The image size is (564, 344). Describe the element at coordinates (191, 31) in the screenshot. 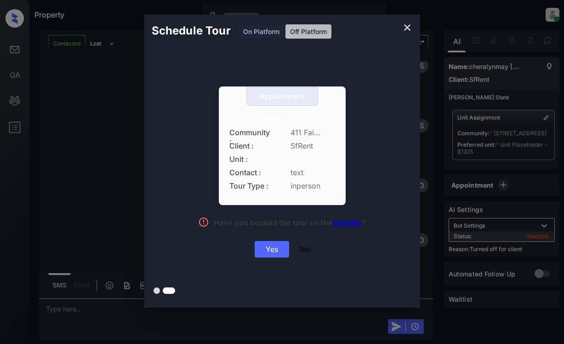

I see `h2: Schedule Tour` at that location.